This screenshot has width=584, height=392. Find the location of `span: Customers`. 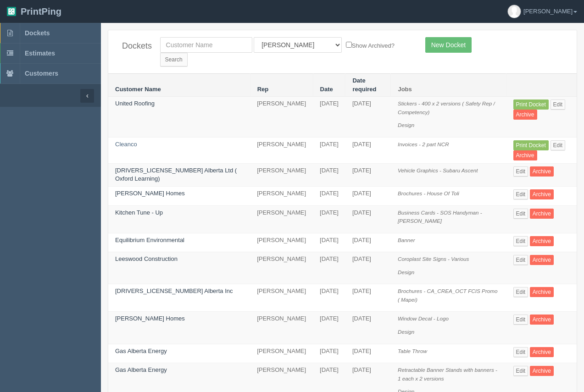

span: Customers is located at coordinates (41, 73).